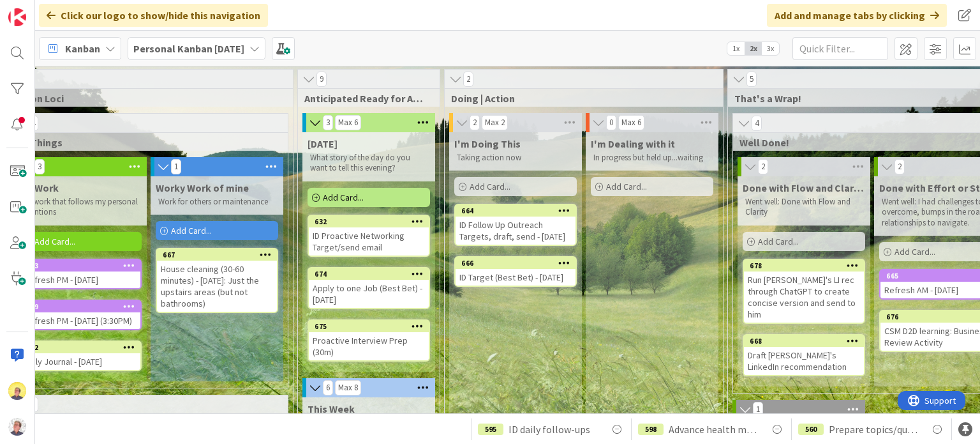 The width and height of the screenshot is (980, 444). I want to click on span: ID daily follow-ups, so click(549, 429).